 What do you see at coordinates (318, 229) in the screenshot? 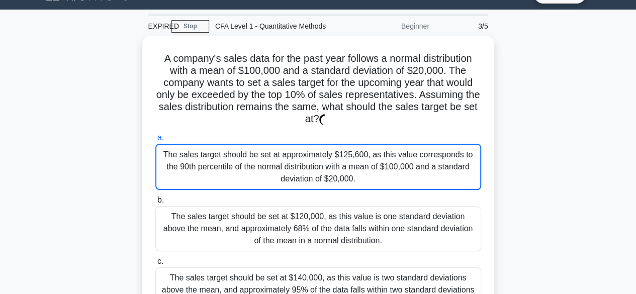
I see `div: The sales target should be set at $120,000, as this value is one standard deviation above the mea...` at bounding box center [318, 229].